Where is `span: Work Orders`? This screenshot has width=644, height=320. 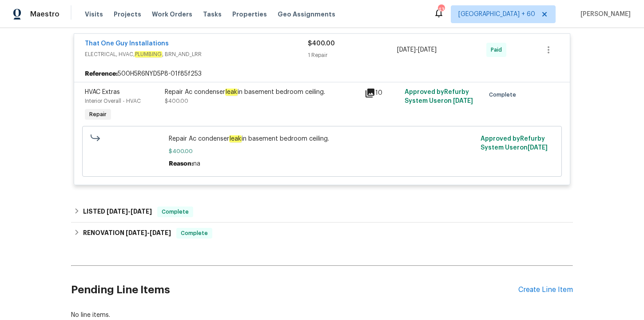
span: Work Orders is located at coordinates (172, 14).